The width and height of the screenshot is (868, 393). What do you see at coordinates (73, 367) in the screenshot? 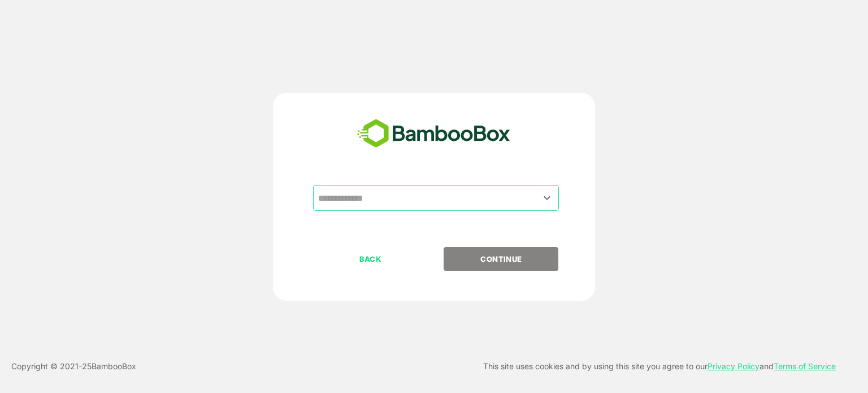
I see `p: Copyright © 2021- 25 BambooBox` at bounding box center [73, 367].